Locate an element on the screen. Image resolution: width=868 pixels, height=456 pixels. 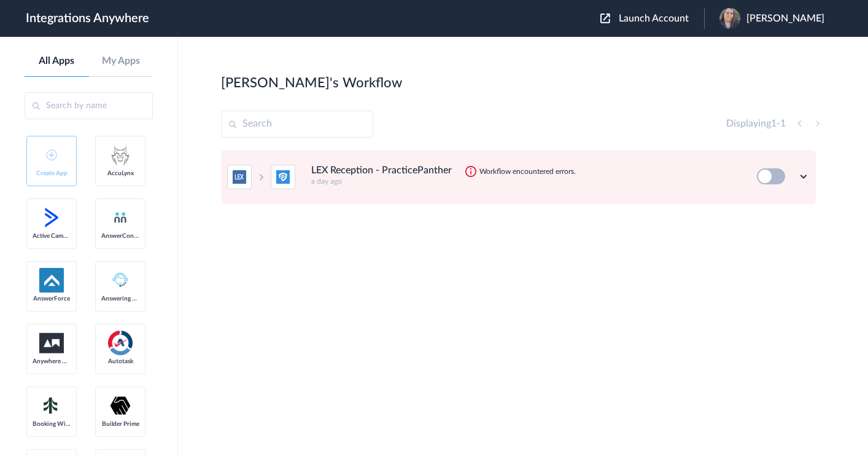
h4: Displaying - is located at coordinates (756, 123).